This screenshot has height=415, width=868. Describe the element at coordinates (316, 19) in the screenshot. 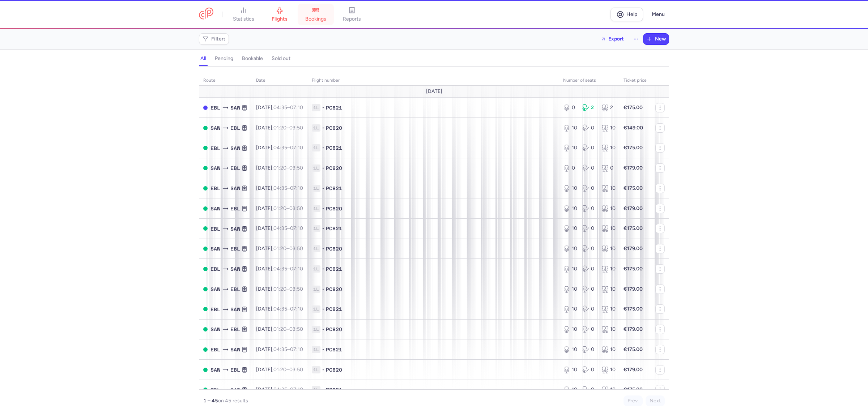

I see `span: bookings` at that location.